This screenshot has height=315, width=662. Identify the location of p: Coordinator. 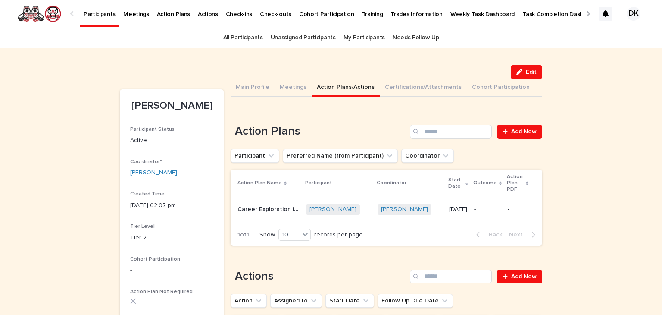
(391, 183).